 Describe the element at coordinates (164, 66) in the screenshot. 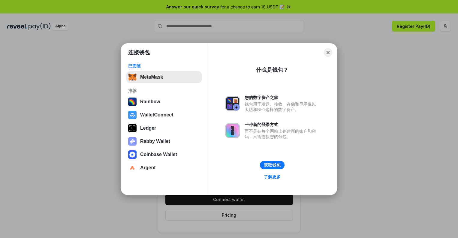

I see `div: 已安装` at that location.